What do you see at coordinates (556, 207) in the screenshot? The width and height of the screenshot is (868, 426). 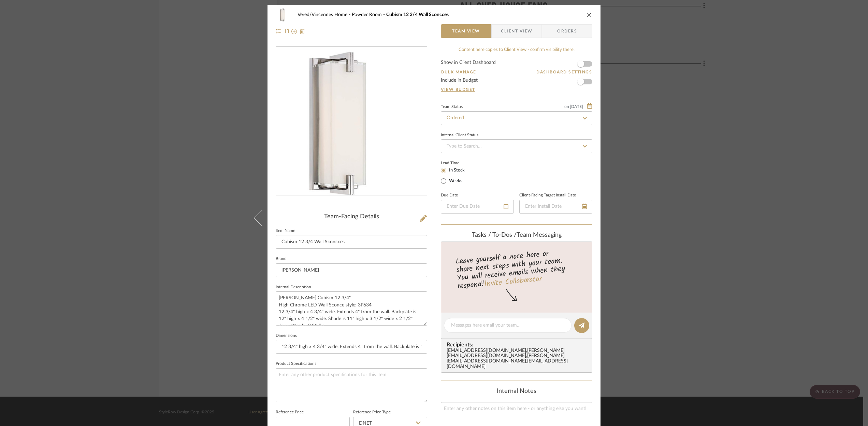 I see `input: Enter Install Date` at bounding box center [556, 207].